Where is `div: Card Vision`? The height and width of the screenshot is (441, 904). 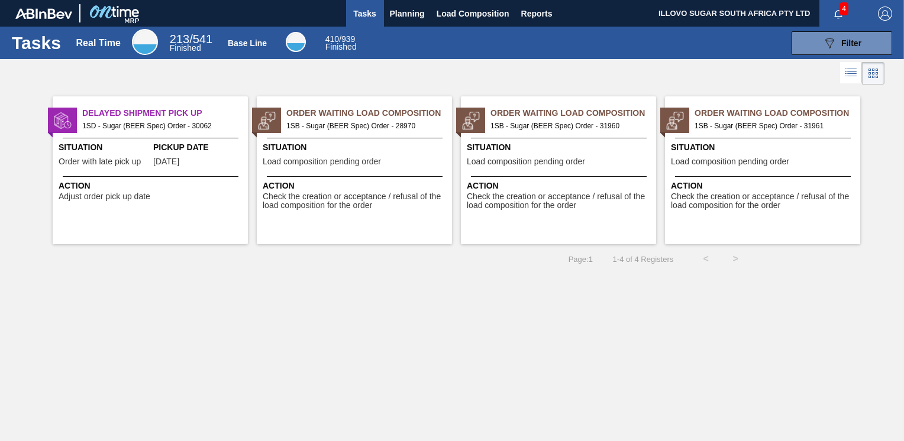 div: Card Vision is located at coordinates (873, 73).